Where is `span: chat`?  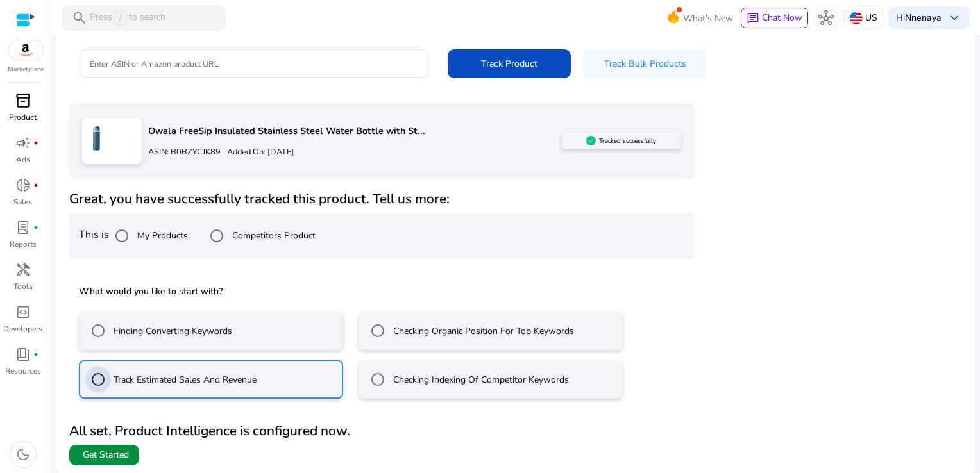
span: chat is located at coordinates (753, 19).